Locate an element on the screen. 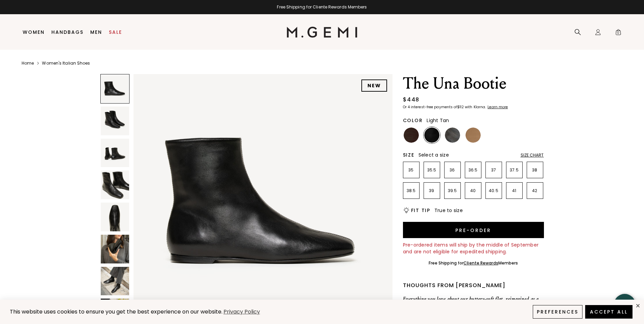 This screenshot has height=324, width=644. span: This website uses cookies to ensure you get the best experience on our website. is located at coordinates (116, 312).